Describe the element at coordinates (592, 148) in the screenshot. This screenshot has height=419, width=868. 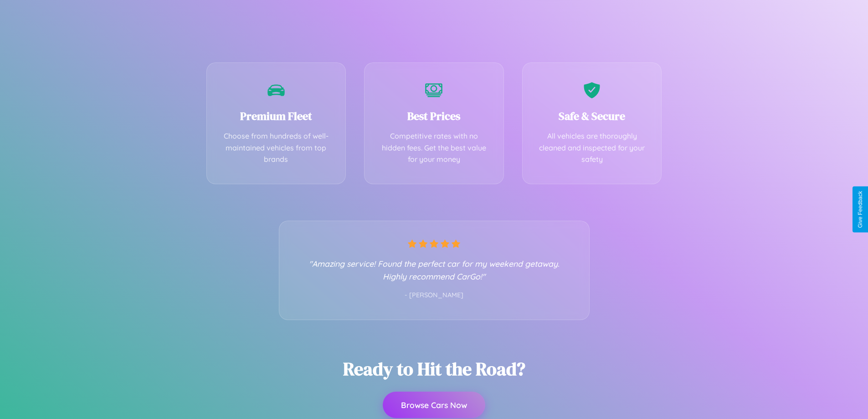
I see `p: All vehicles are thoroughly cleaned and inspected for your safety` at that location.